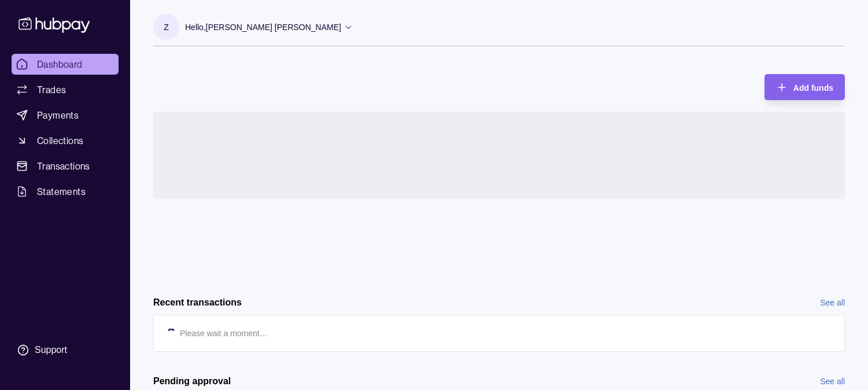  Describe the element at coordinates (60, 141) in the screenshot. I see `span: Collections` at that location.